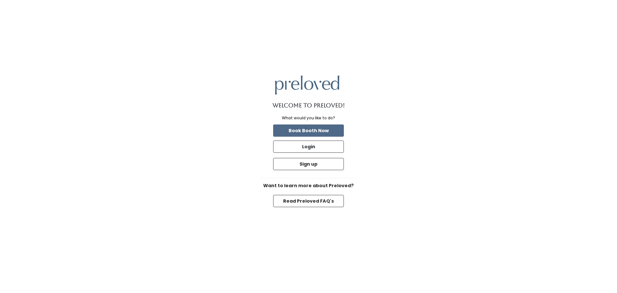  What do you see at coordinates (308, 147) in the screenshot?
I see `button: Login` at bounding box center [308, 147].